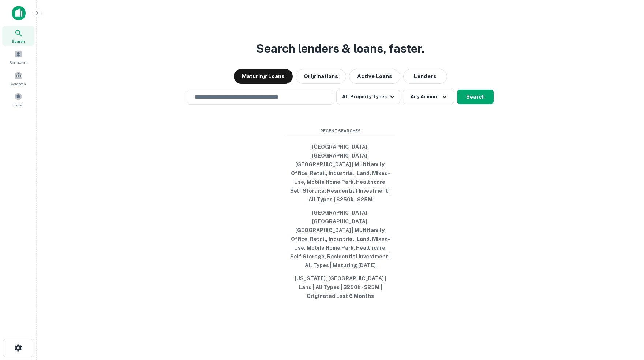  Describe the element at coordinates (19, 13) in the screenshot. I see `img: capitalize-icon.png` at that location.